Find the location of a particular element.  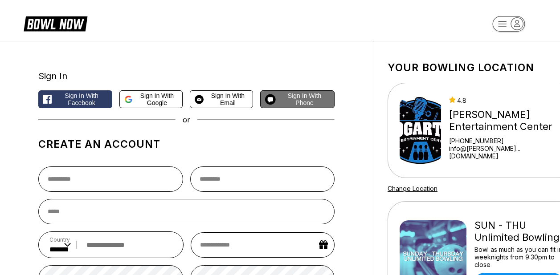

a: Change Location is located at coordinates (413, 188).